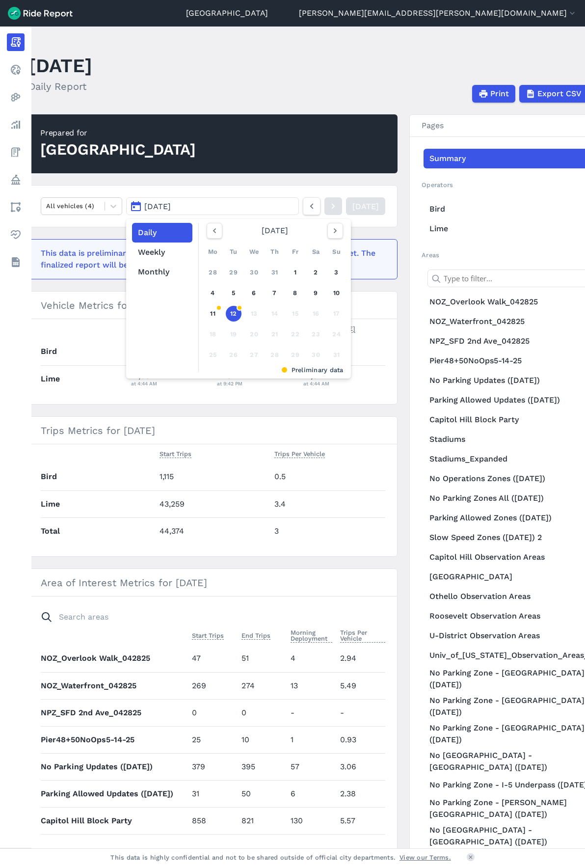  I want to click on div: 17, so click(337, 314).